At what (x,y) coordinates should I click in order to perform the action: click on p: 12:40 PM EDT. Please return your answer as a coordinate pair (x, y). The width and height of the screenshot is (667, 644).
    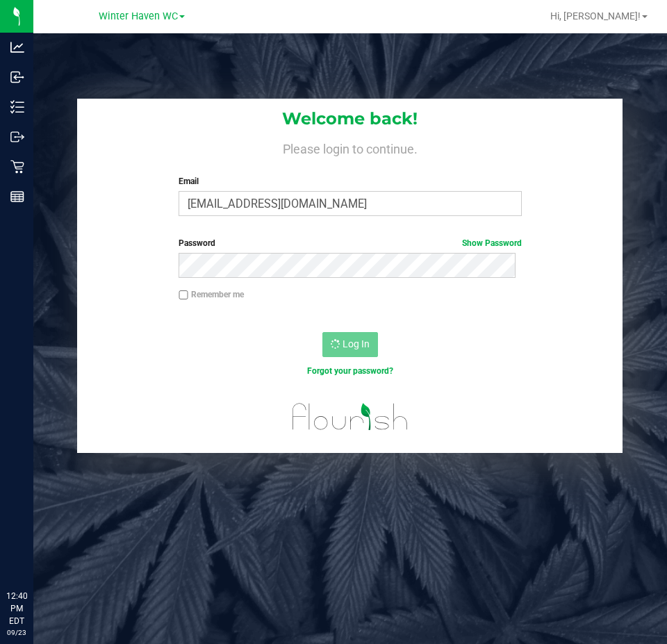
    Looking at the image, I should click on (16, 609).